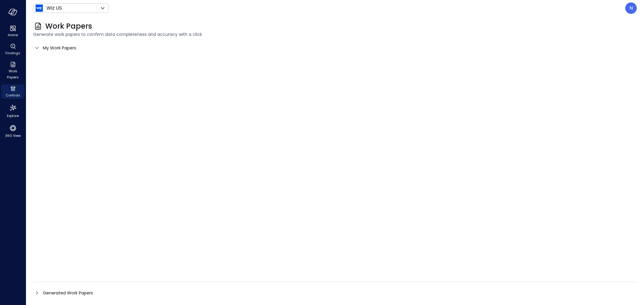 This screenshot has height=305, width=644. I want to click on span: Controls, so click(13, 95).